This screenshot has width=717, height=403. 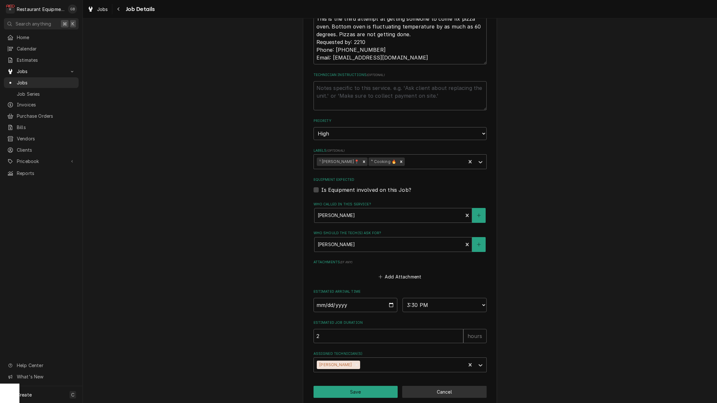 I want to click on label: Priority, so click(x=400, y=121).